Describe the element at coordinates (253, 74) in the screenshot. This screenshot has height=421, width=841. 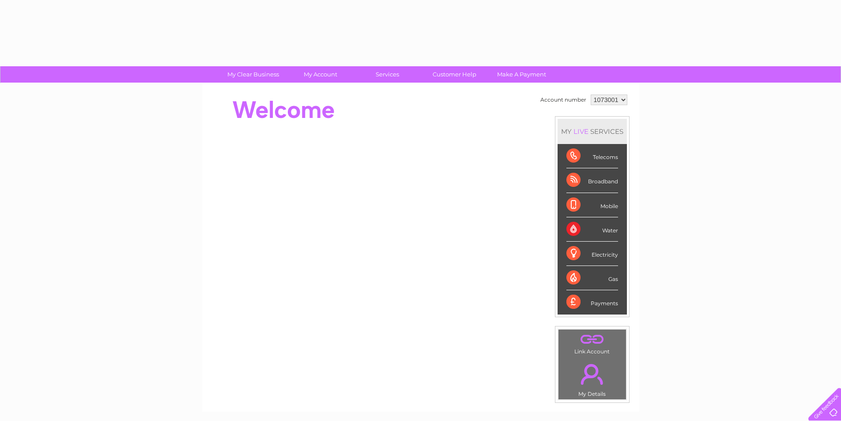
I see `a: My Clear Business` at that location.